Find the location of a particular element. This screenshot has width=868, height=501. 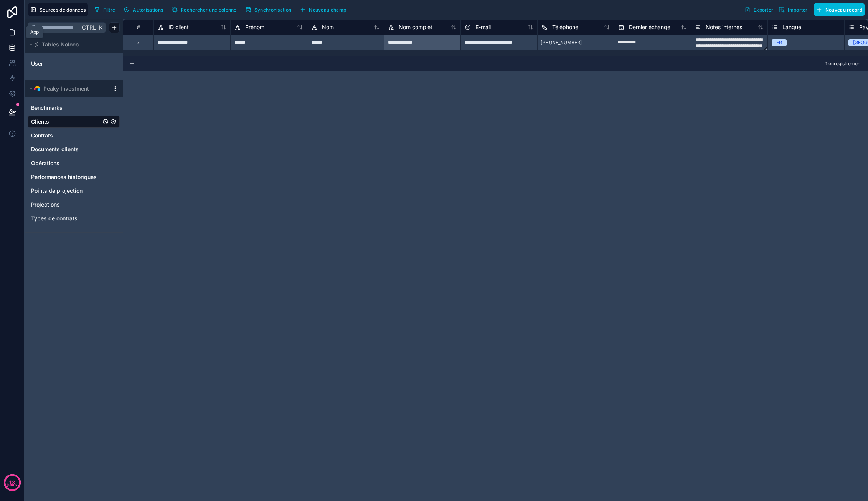

span: Performances historiques is located at coordinates (64, 177).